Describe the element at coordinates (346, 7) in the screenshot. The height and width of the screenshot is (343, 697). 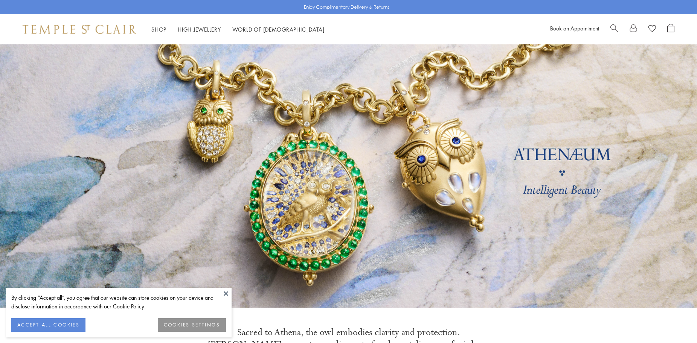
I see `p: Enjoy Complimentary Delivery & Returns` at that location.